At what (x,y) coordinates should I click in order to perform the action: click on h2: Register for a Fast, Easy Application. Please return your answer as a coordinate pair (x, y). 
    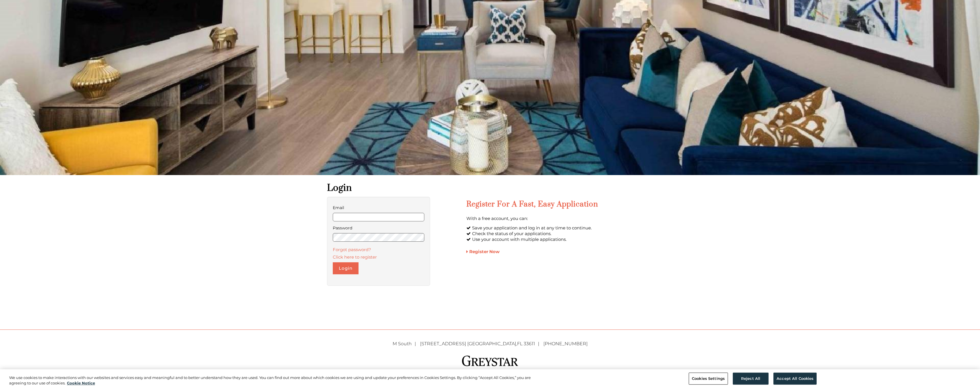
    Looking at the image, I should click on (559, 204).